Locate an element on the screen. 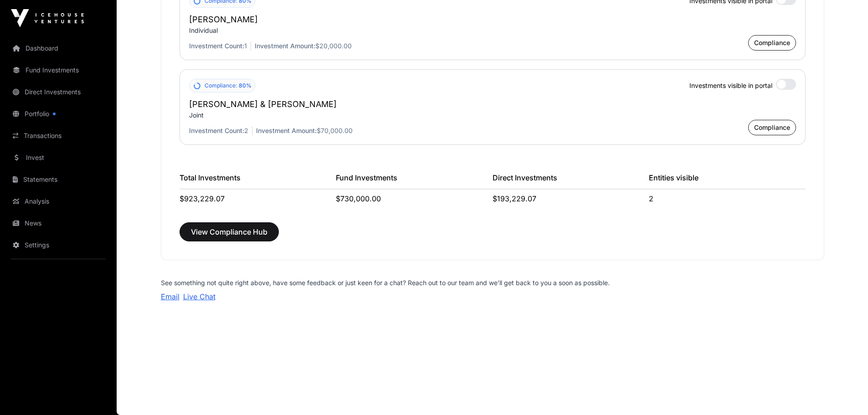 The height and width of the screenshot is (415, 868). div: $730,000.00 is located at coordinates (414, 199).